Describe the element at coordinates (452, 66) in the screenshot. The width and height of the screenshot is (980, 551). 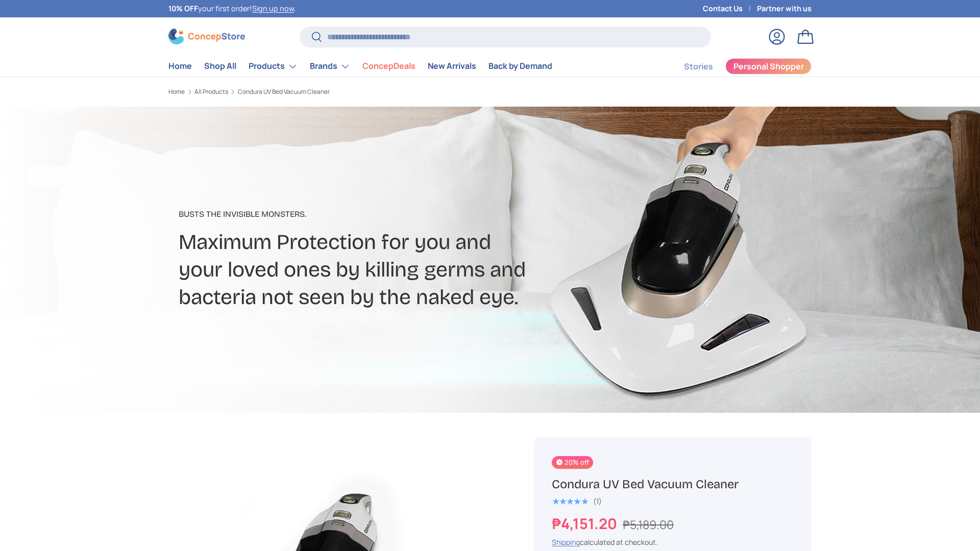
I see `a: New Arrivals` at that location.